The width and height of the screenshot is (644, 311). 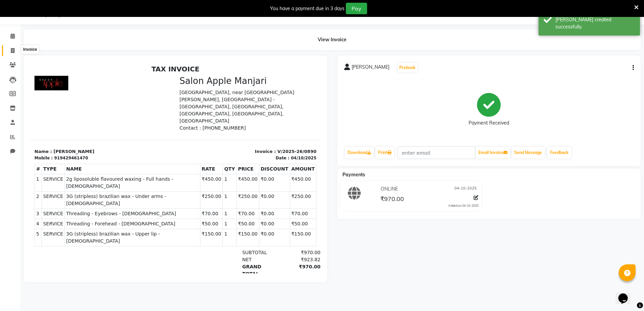 What do you see at coordinates (181, 107) in the screenshot?
I see `th: RATE` at bounding box center [181, 107].